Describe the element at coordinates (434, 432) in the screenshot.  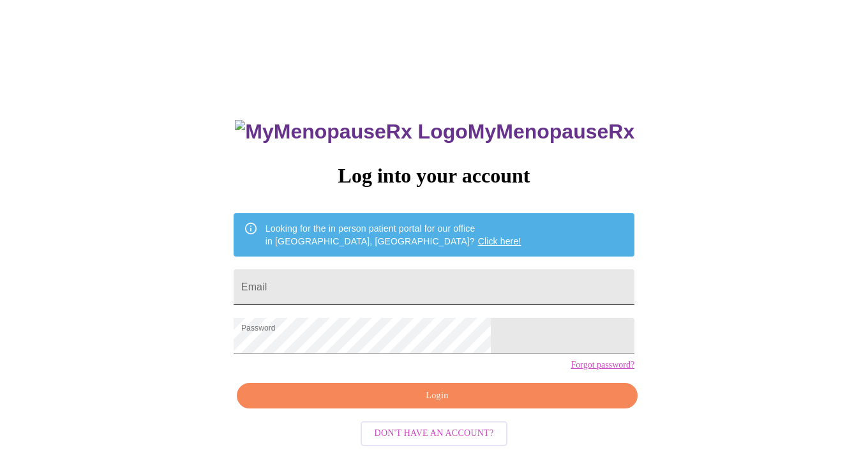
I see `a: Don't have an account?` at that location.